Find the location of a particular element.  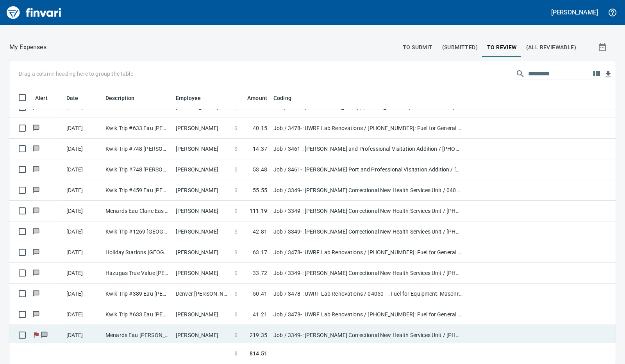

span: Flagged is located at coordinates (36, 335).